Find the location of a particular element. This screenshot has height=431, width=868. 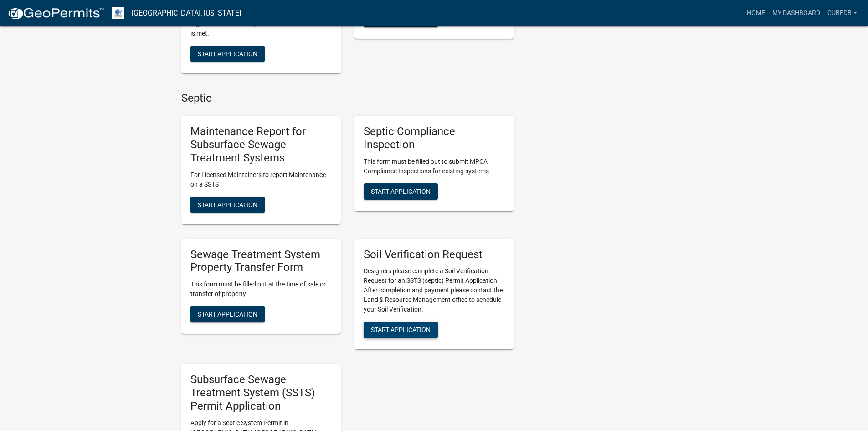

h5: Maintenance Report for Subsurface Sewage Treatment Systems is located at coordinates (261, 145).